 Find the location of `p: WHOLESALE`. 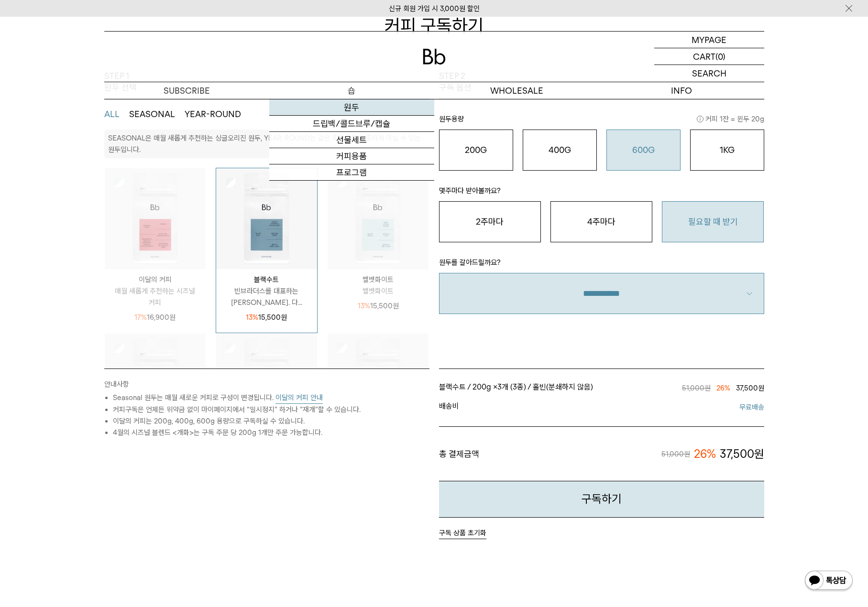

p: WHOLESALE is located at coordinates (516, 91).